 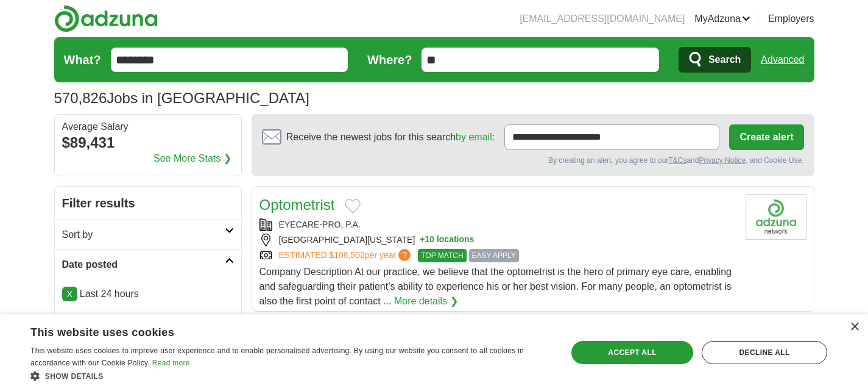 What do you see at coordinates (632, 352) in the screenshot?
I see `div: Accept all` at bounding box center [632, 352].